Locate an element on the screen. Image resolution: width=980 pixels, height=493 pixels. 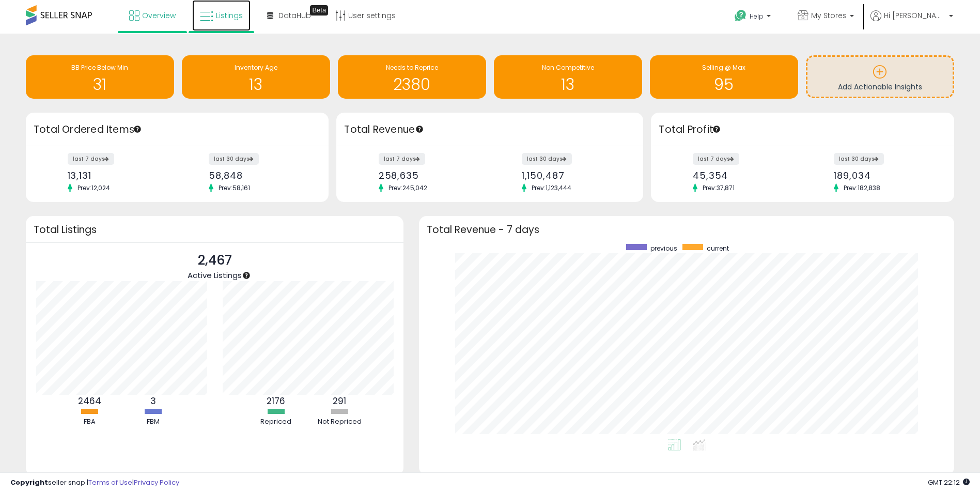
span: Active Listings is located at coordinates (214, 275).